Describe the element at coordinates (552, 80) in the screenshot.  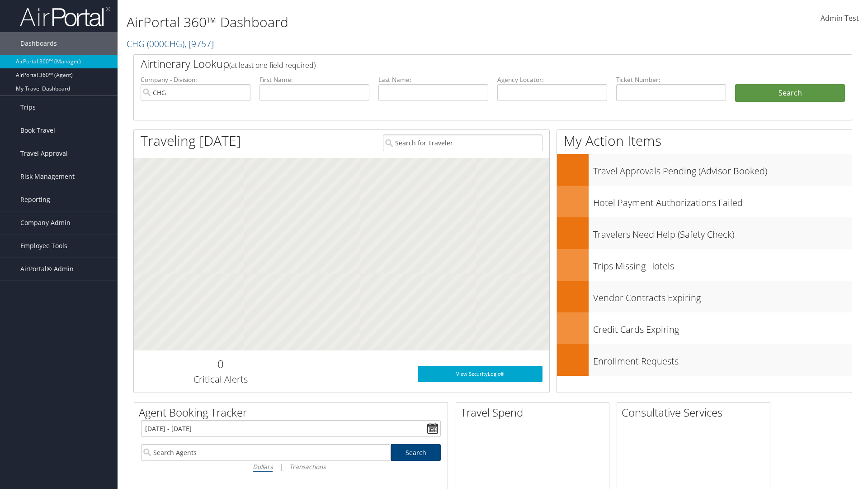
I see `label: Agency Locator:` at that location.